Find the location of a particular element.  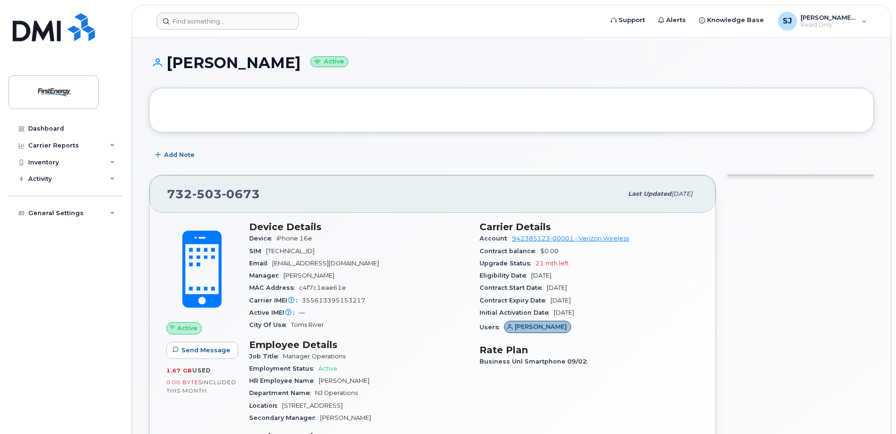

span: Toms River is located at coordinates (307, 325).